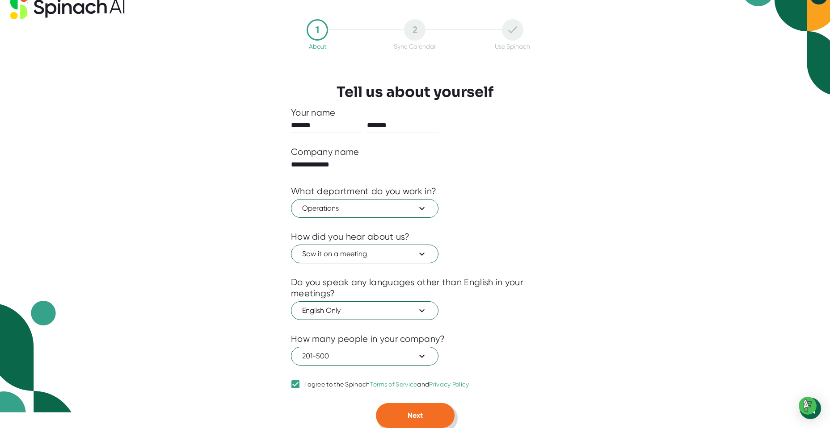 The image size is (830, 428). What do you see at coordinates (394, 385) in the screenshot?
I see `a: Terms of Service` at bounding box center [394, 385].